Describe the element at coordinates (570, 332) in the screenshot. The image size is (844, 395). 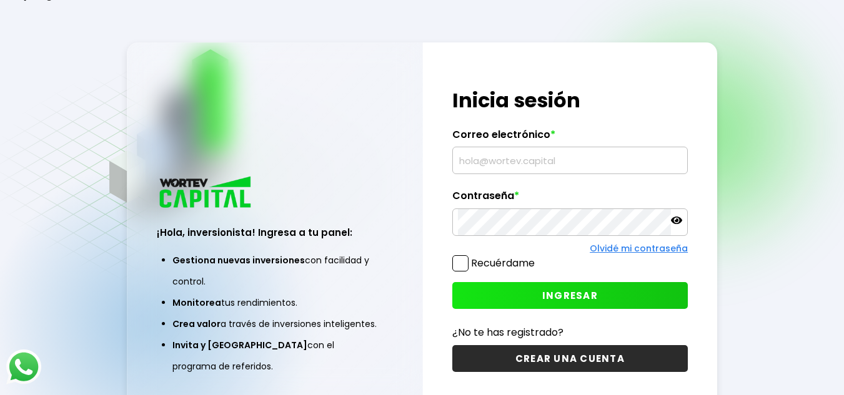
I see `p: ¿No te has registrado?` at that location.